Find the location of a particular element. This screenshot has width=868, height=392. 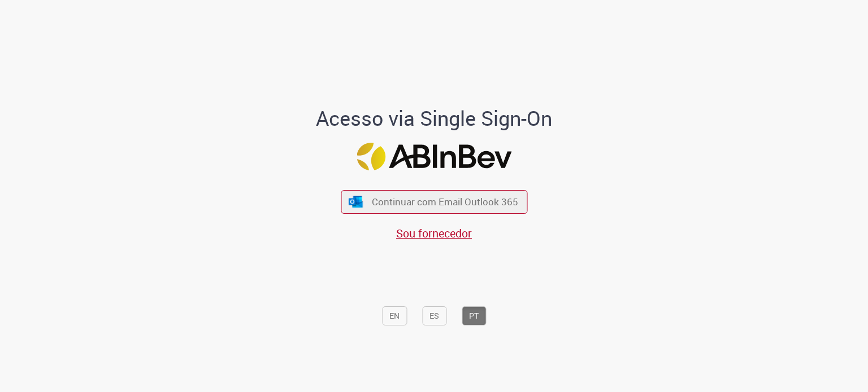

button: PT is located at coordinates (474, 316).